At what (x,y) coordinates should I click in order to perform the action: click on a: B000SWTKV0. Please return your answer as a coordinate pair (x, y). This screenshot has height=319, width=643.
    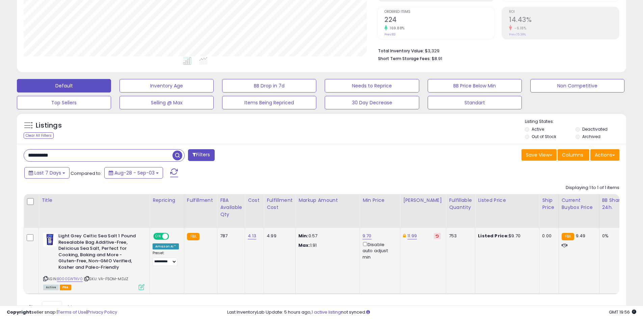
    Looking at the image, I should click on (70, 279).